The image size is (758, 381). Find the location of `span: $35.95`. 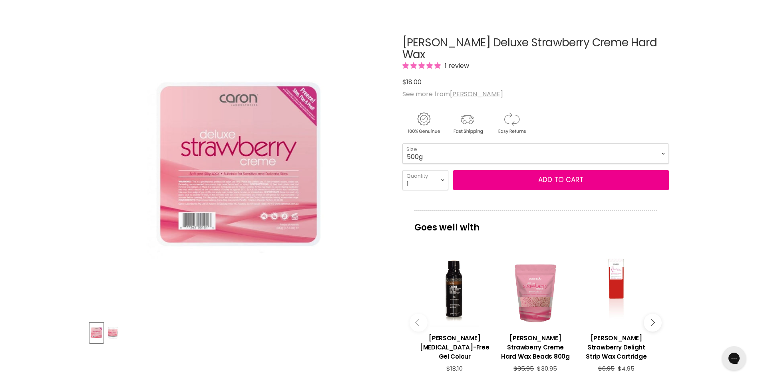

span: $35.95 is located at coordinates (523, 368).